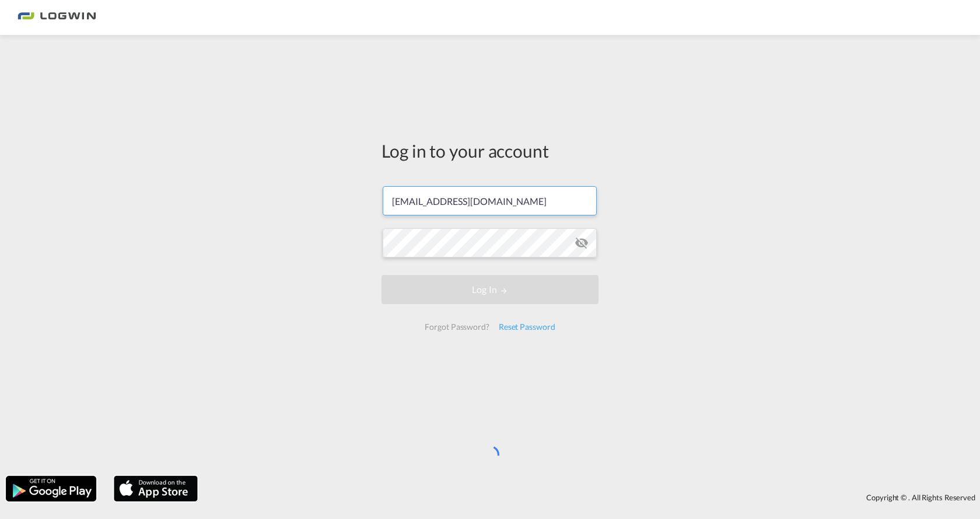 This screenshot has height=519, width=980. What do you see at coordinates (490, 290) in the screenshot?
I see `button: LOGIN` at bounding box center [490, 290].